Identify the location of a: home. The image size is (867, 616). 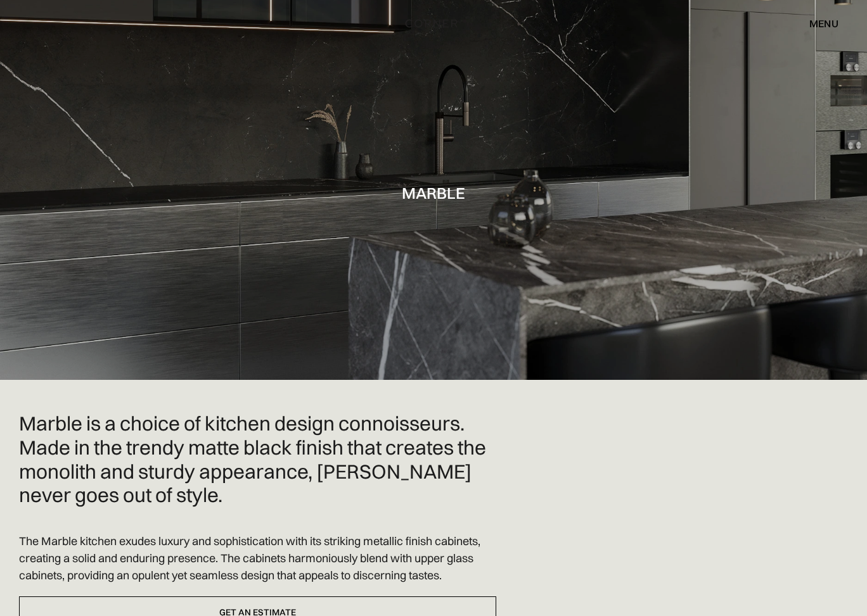
(433, 23).